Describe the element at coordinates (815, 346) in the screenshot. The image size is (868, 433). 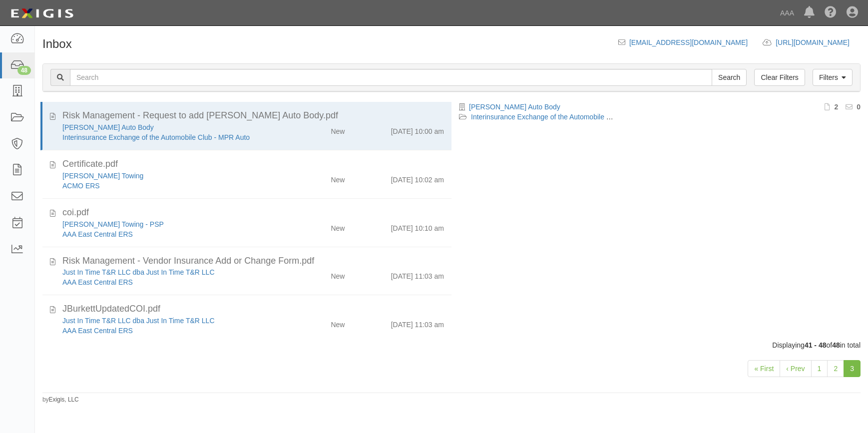
I see `b: 41 - 48` at that location.